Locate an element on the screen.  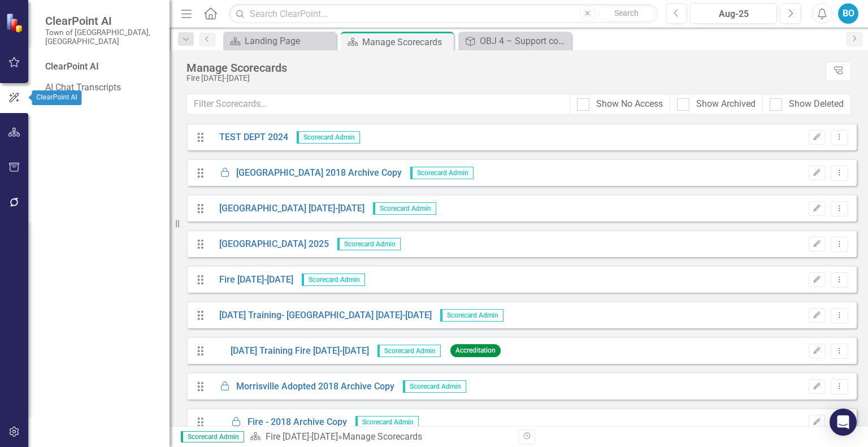
a: Fire - 2018 Archive Copy is located at coordinates (279, 422).